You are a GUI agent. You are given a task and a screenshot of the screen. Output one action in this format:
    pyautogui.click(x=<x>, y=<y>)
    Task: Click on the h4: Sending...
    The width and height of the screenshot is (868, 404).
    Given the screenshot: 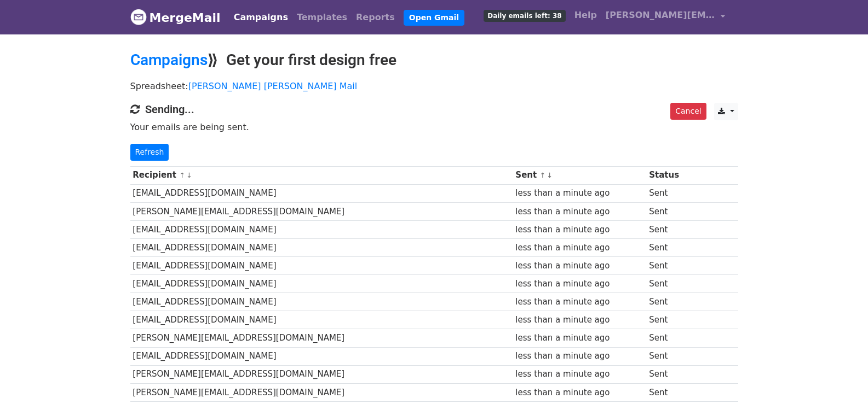 What is the action you would take?
    pyautogui.click(x=434, y=110)
    